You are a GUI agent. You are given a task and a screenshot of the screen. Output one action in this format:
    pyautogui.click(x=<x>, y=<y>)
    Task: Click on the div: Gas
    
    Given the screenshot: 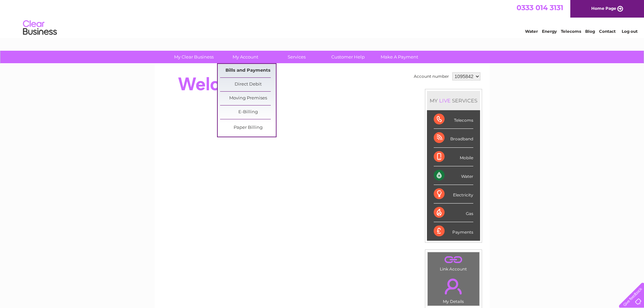 What is the action you would take?
    pyautogui.click(x=454, y=213)
    